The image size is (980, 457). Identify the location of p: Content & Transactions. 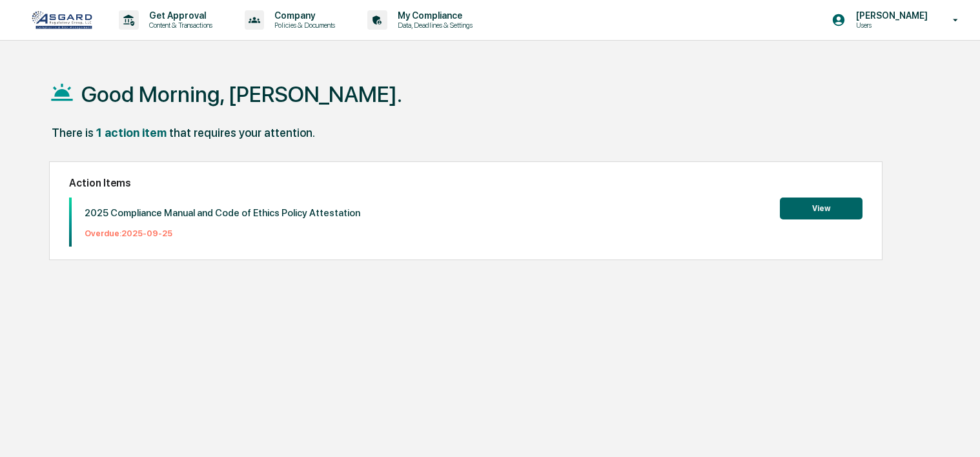
(179, 25).